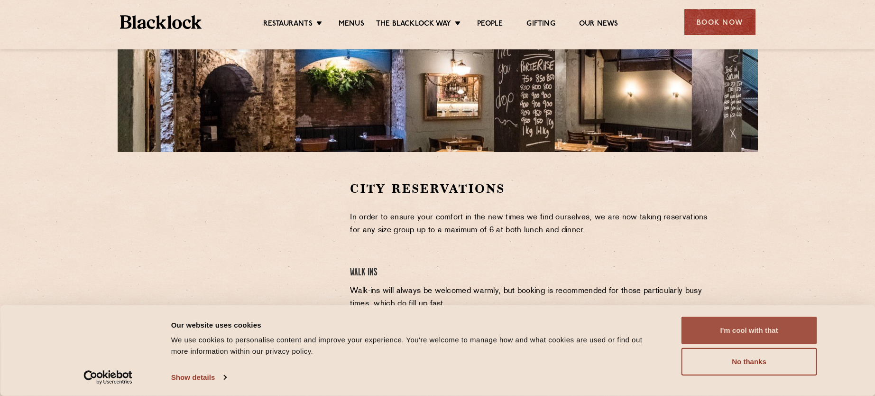 This screenshot has width=875, height=396. I want to click on div: We use cookies to personalise content and improve your experience. You're welcome to manage how a..., so click(416, 345).